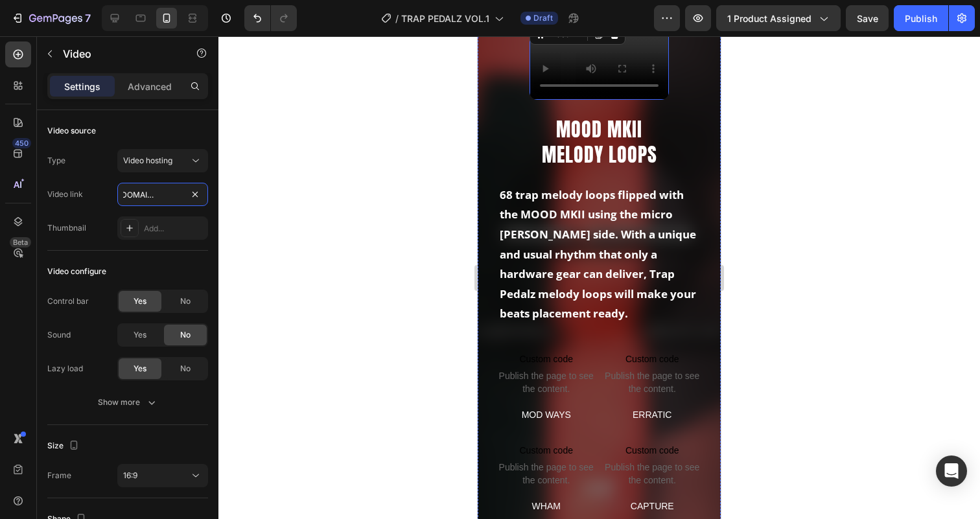 Image resolution: width=980 pixels, height=519 pixels. Describe the element at coordinates (118, 54) in the screenshot. I see `p: Video` at that location.